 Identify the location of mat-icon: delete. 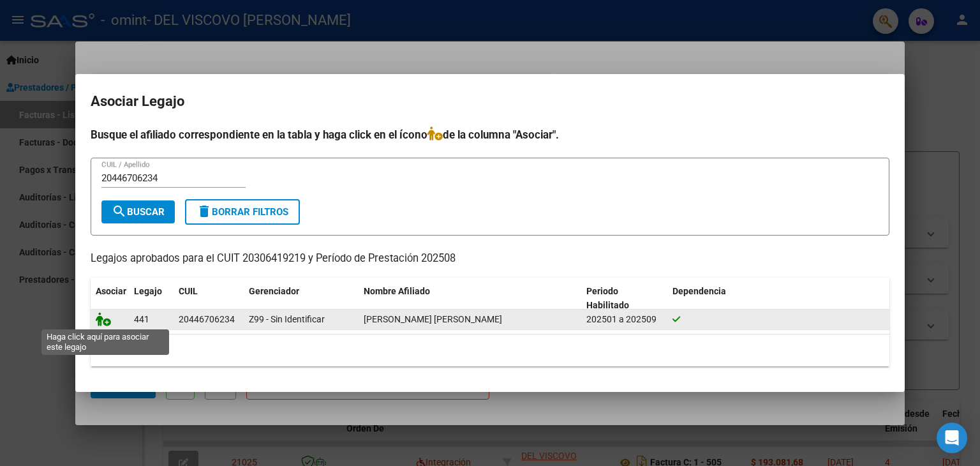
(204, 211).